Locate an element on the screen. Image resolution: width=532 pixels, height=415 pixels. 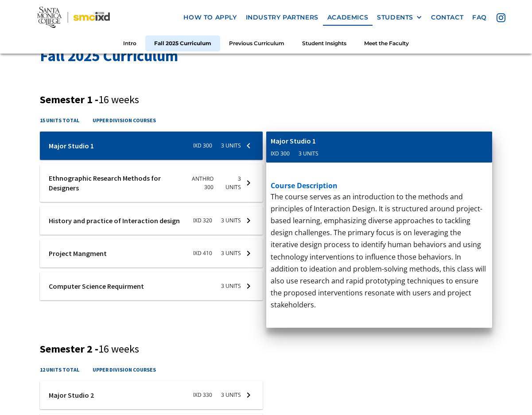
h2: Fall 2025 Curriculum is located at coordinates (266, 56).